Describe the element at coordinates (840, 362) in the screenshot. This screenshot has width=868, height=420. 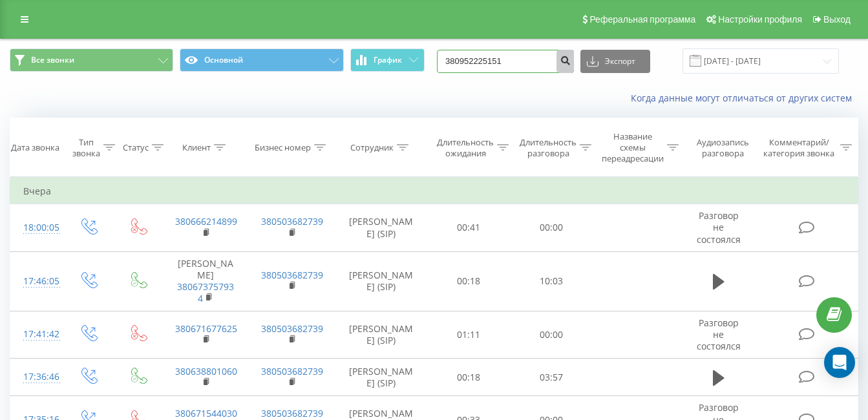
I see `div: Open Intercom Messenger` at that location.